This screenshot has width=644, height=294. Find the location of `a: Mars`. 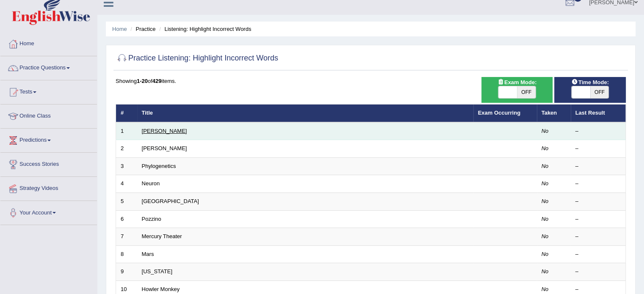

a: Mars is located at coordinates (148, 254).